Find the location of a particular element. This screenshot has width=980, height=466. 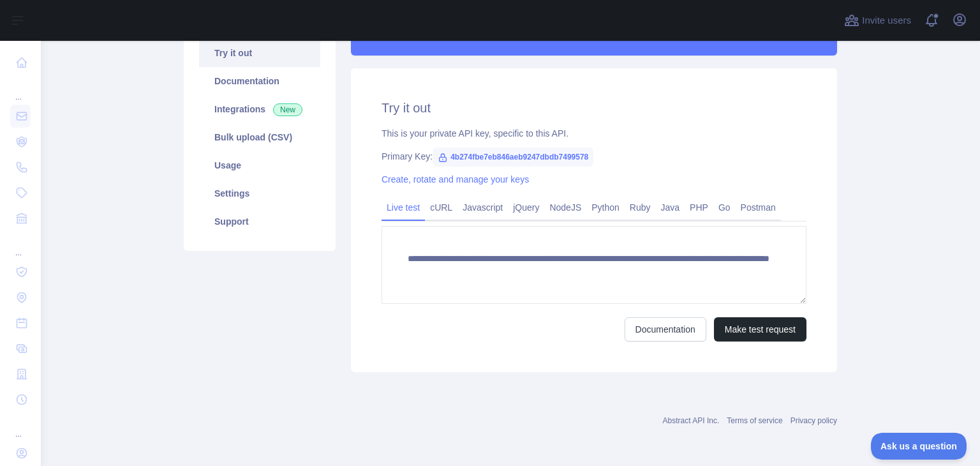

a: Terms of service is located at coordinates (755, 420).